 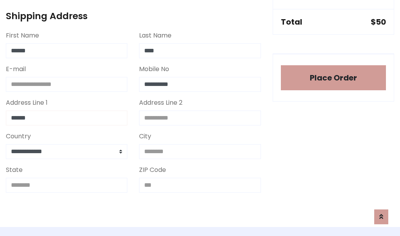 I want to click on label: Country, so click(x=18, y=136).